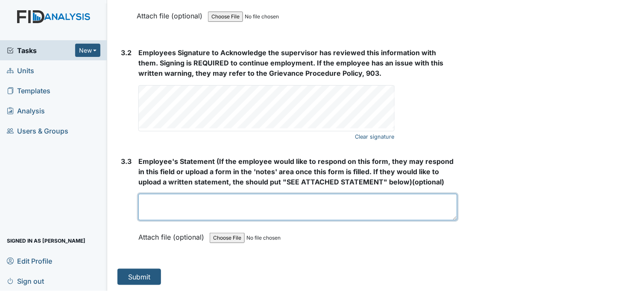 Image resolution: width=644 pixels, height=291 pixels. Describe the element at coordinates (291, 63) in the screenshot. I see `span: Employees Signature to Acknowledge the supervisor has reviewed this information with them. Signin...` at that location.